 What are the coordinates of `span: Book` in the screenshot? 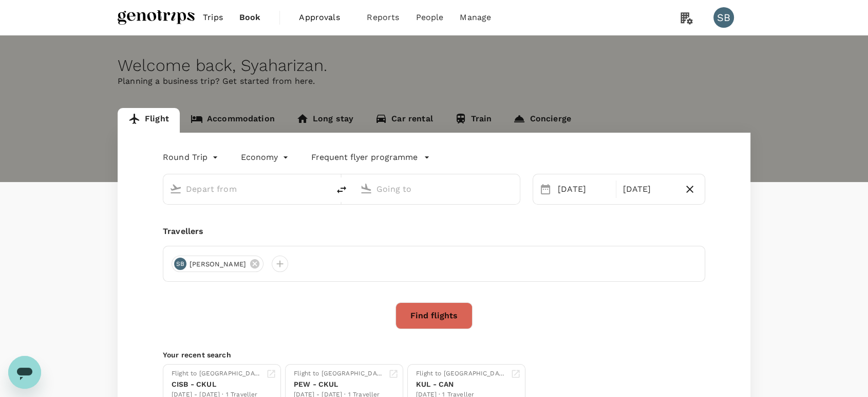 It's located at (250, 17).